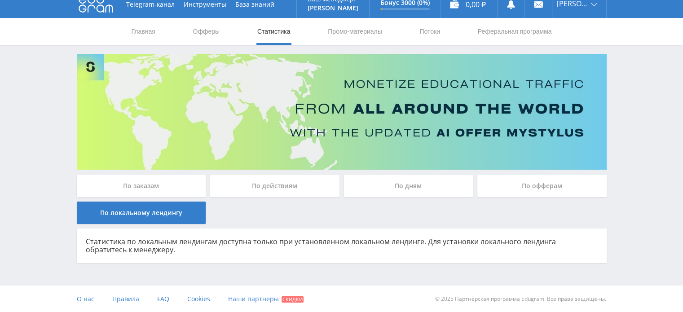 The width and height of the screenshot is (683, 312). I want to click on div: По дням, so click(409, 186).